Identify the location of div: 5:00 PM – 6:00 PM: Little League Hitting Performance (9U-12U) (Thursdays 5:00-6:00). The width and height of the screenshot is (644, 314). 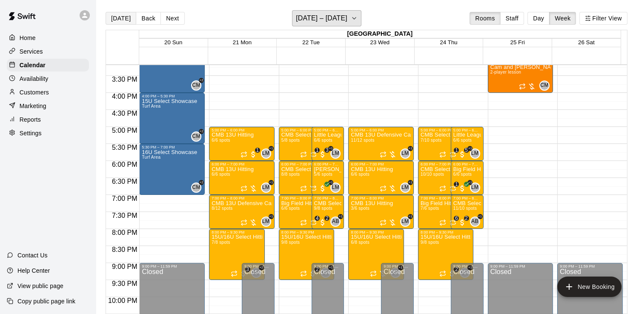
(467, 144).